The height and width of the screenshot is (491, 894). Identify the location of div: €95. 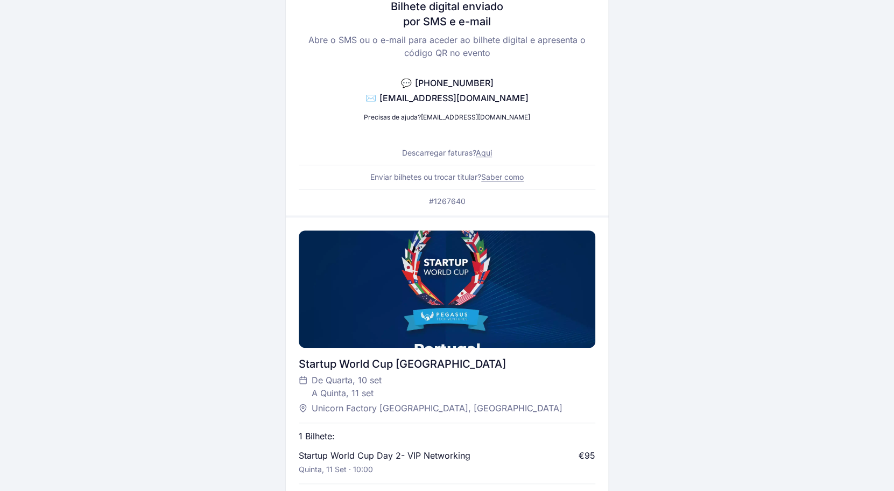
(586, 455).